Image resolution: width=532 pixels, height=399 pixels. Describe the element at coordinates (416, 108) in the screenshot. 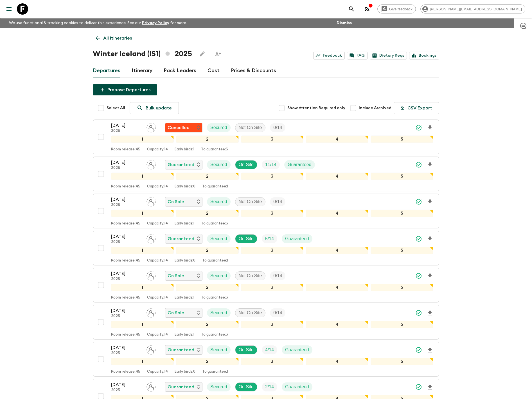

I see `button: CSV Export` at that location.